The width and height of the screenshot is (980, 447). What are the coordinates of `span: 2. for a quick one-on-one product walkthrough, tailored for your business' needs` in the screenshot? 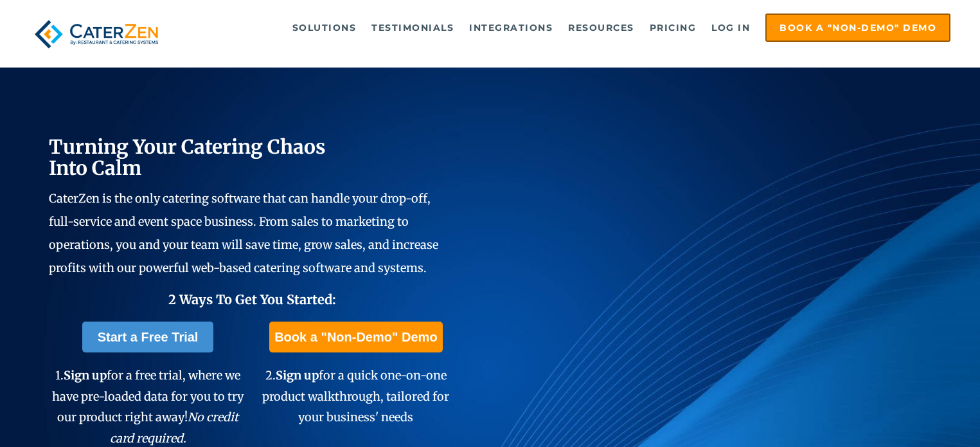 It's located at (355, 396).